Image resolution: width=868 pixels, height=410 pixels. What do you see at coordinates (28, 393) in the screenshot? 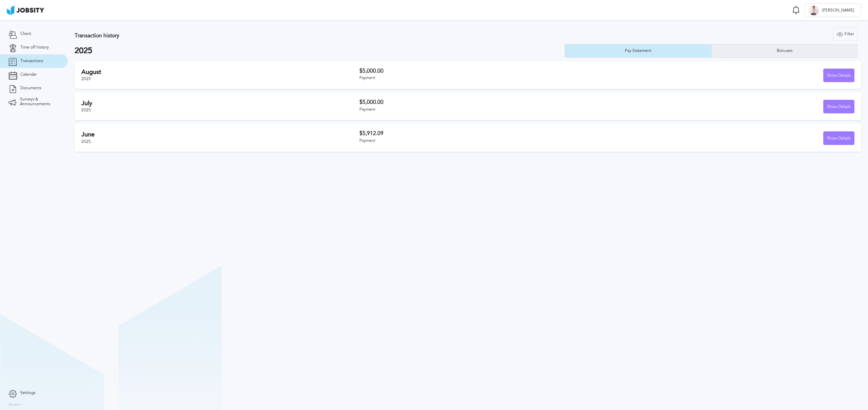
I see `span: Settings` at bounding box center [28, 393].